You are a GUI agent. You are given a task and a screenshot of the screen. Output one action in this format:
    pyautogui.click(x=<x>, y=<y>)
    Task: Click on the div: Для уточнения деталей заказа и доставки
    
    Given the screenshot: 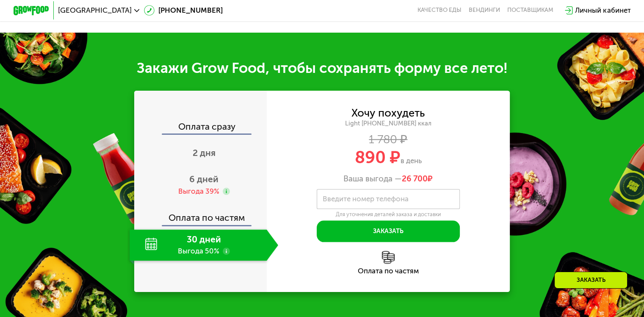 What is the action you would take?
    pyautogui.click(x=388, y=214)
    